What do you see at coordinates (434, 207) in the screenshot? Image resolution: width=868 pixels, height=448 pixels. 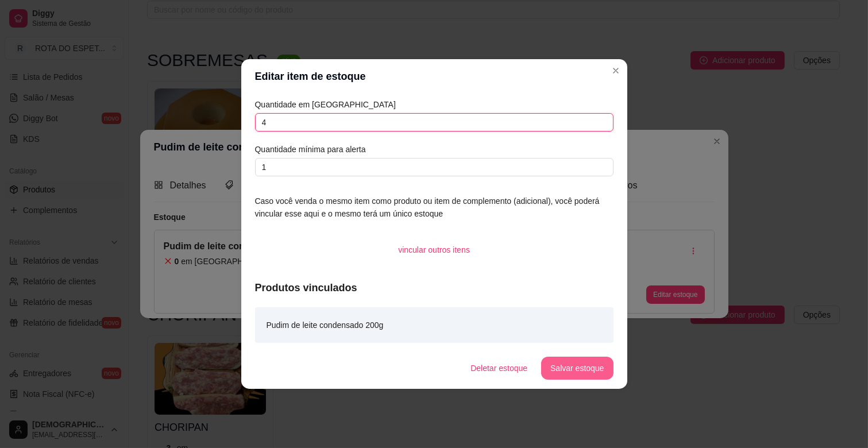 I see `article: Caso você venda o mesmo item como produto ou item de complemento (adicional), você poderá vincula...` at bounding box center [434, 207].